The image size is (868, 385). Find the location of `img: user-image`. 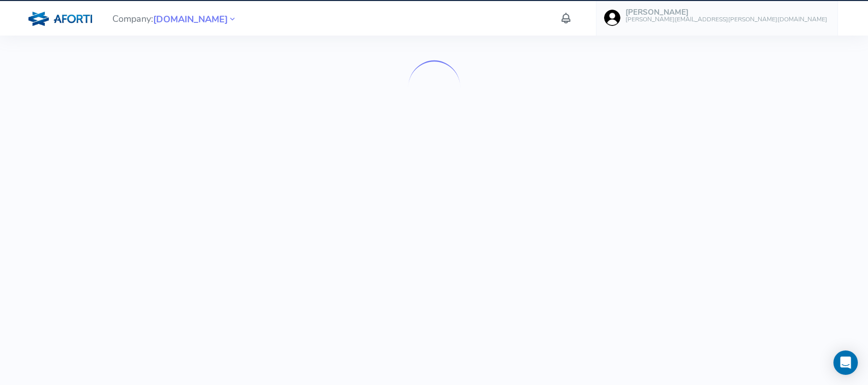

img: user-image is located at coordinates (612, 18).